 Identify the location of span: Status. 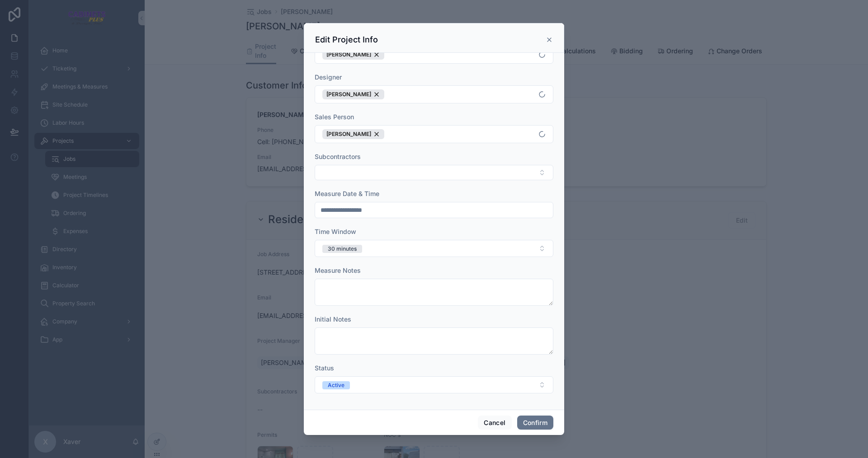
(324, 368).